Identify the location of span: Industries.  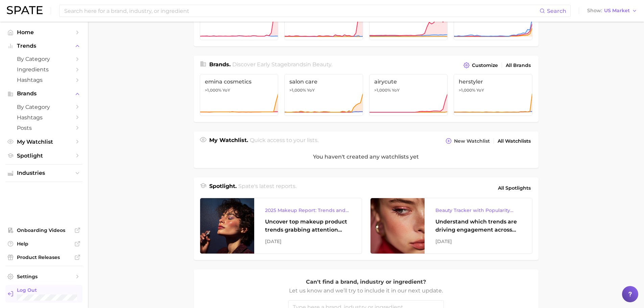
(44, 173).